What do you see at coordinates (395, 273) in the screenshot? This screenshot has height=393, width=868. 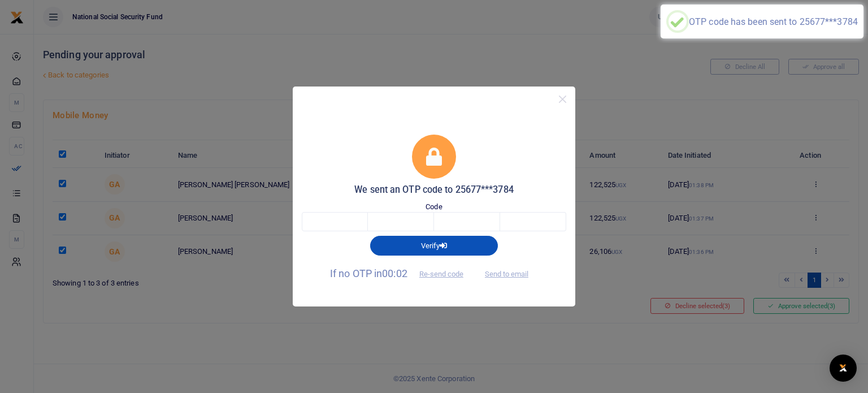 I see `span: 00:02` at bounding box center [395, 273].